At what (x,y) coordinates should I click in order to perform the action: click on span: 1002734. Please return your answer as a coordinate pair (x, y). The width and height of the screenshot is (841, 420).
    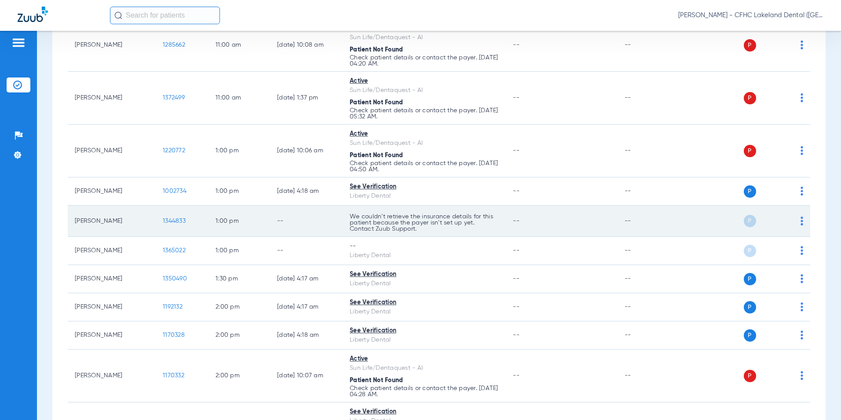
    Looking at the image, I should click on (175, 191).